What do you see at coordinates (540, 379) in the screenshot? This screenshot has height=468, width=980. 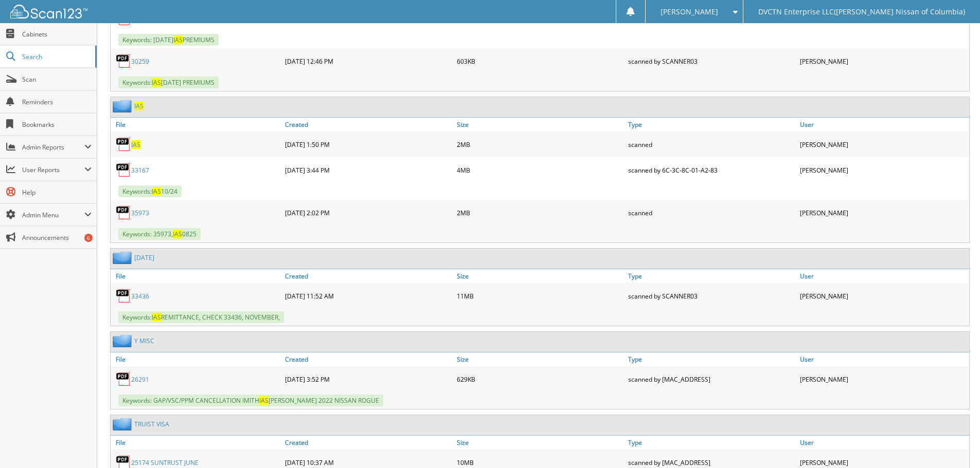 I see `div: 629KB` at bounding box center [540, 379].